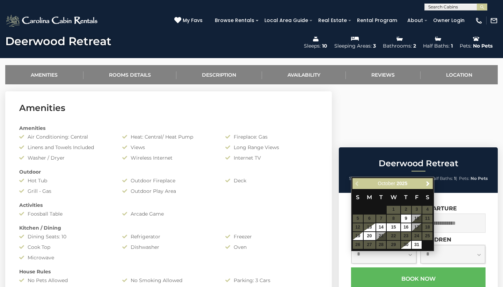  What do you see at coordinates (219, 74) in the screenshot?
I see `a: Description` at bounding box center [219, 74].